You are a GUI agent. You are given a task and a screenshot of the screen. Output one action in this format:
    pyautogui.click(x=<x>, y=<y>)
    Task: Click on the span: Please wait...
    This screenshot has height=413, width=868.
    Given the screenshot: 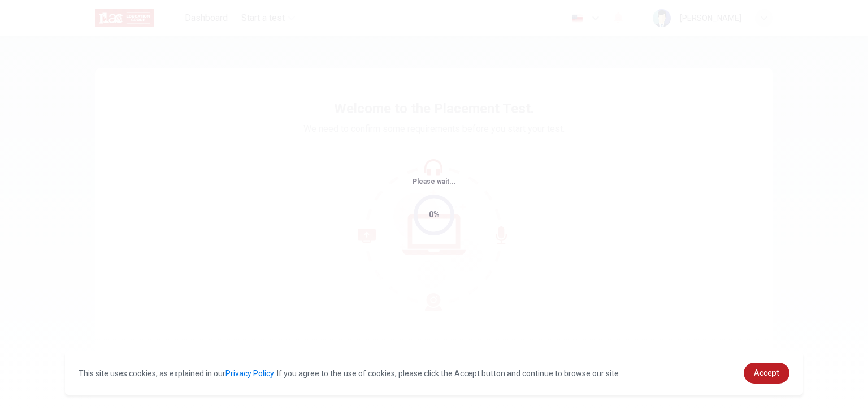 What is the action you would take?
    pyautogui.click(x=434, y=181)
    